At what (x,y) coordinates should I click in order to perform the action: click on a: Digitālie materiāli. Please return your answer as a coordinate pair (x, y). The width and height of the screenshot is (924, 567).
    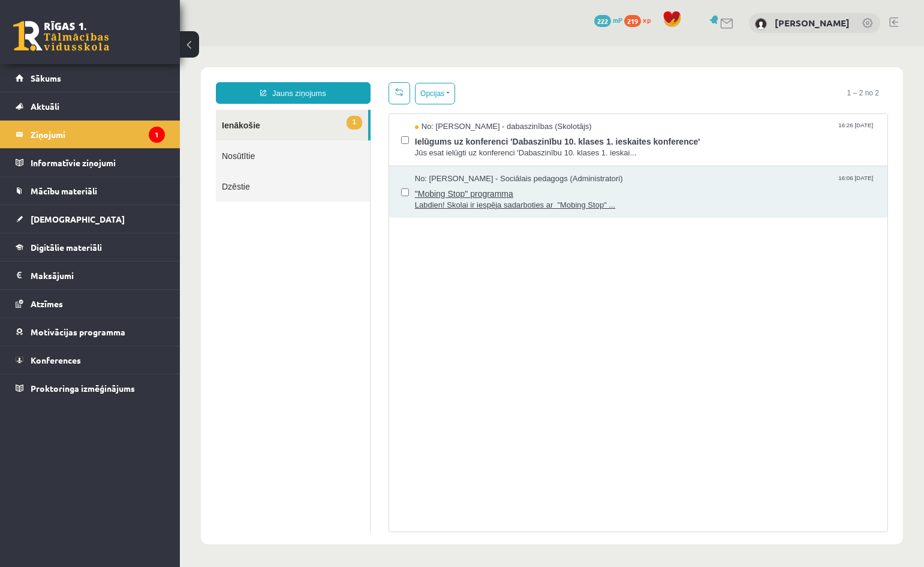
    Looking at the image, I should click on (90, 247).